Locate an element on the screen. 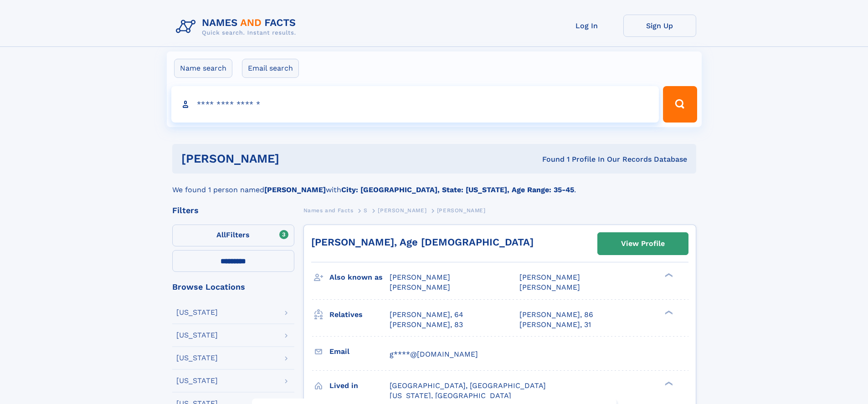 The width and height of the screenshot is (868, 404). div: View Profile is located at coordinates (643, 244).